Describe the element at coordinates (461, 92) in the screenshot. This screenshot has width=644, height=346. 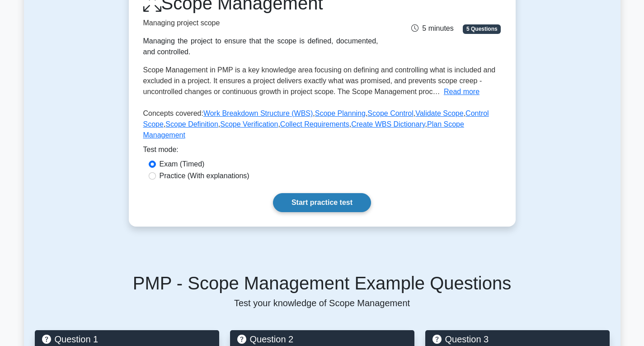
I see `button: Read more` at that location.